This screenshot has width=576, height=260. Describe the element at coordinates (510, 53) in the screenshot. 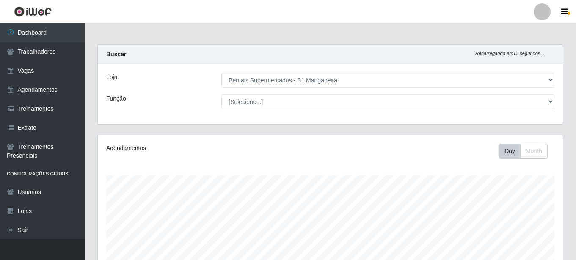

I see `i: Recarregando em 13 segundos...` at that location.